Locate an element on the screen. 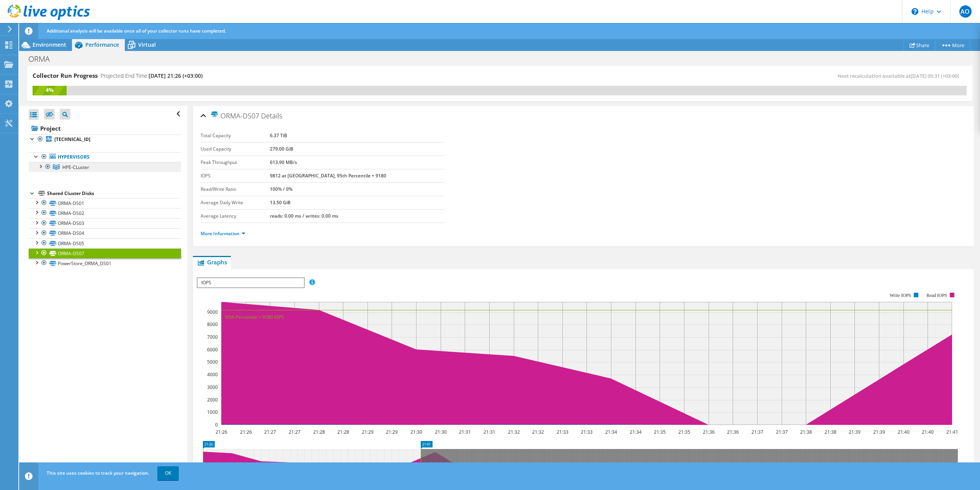 This screenshot has width=980, height=490. a: ORMA-DS07 is located at coordinates (105, 253).